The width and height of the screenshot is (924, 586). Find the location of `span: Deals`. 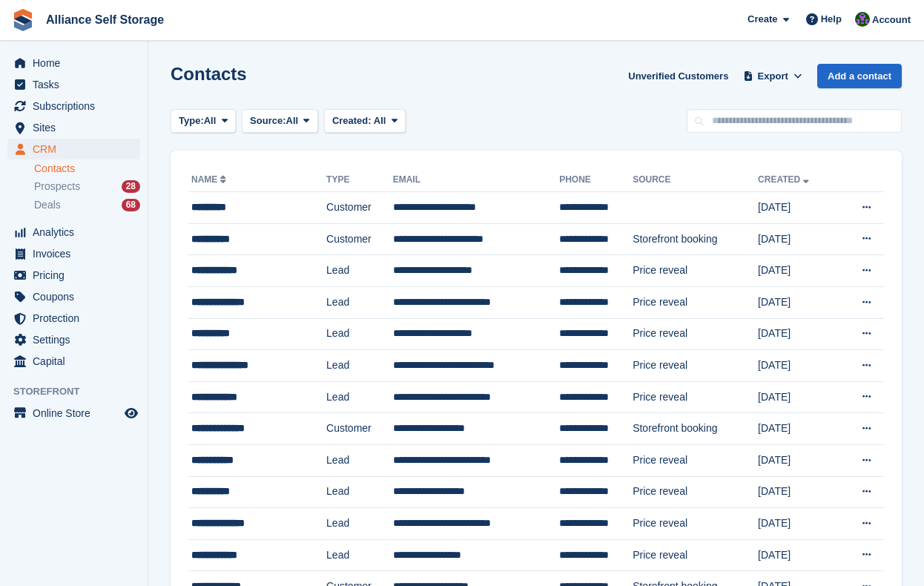

span: Deals is located at coordinates (48, 205).